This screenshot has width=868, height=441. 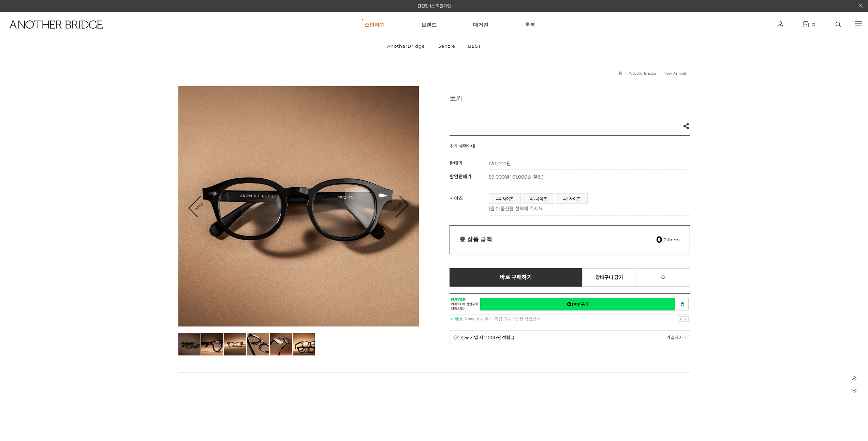 I want to click on strong: 120,000원, so click(x=500, y=163).